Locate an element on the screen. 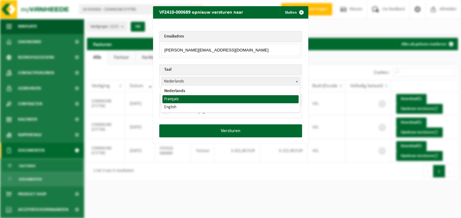 The width and height of the screenshot is (461, 218). li: Français is located at coordinates (230, 99).